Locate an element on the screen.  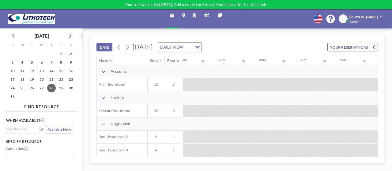
span: Sunday, August 24, 2025 is located at coordinates (13, 88).